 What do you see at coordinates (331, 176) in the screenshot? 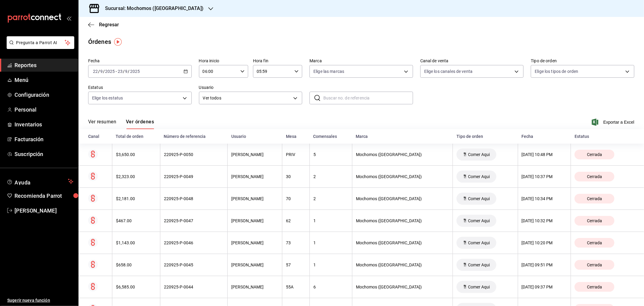
I see `div: 2` at bounding box center [331, 176].